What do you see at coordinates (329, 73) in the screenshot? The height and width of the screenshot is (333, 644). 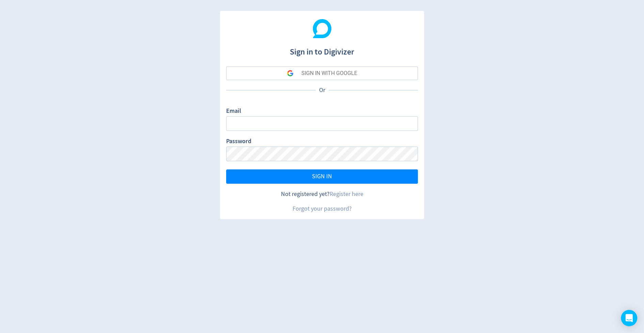 I see `div: SIGN IN WITH GOOGLE` at bounding box center [329, 73].